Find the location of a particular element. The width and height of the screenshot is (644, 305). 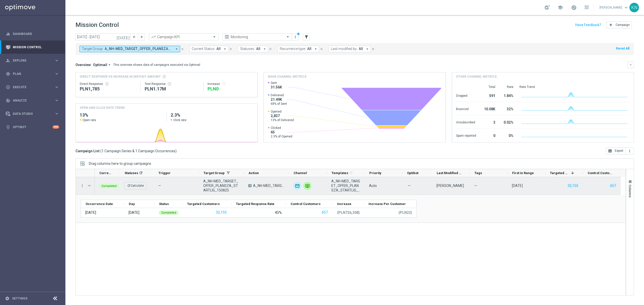

div: Dagmara Domagala is located at coordinates (450, 186).